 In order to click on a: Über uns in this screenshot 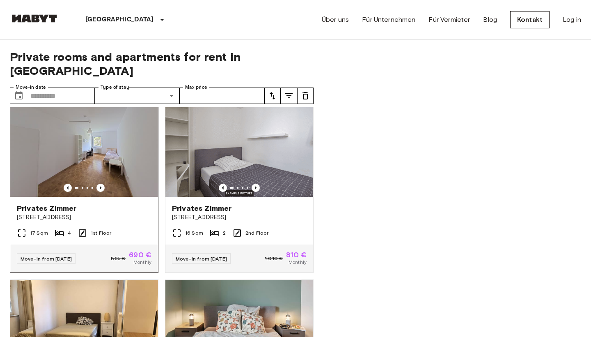, I will do `click(335, 20)`.